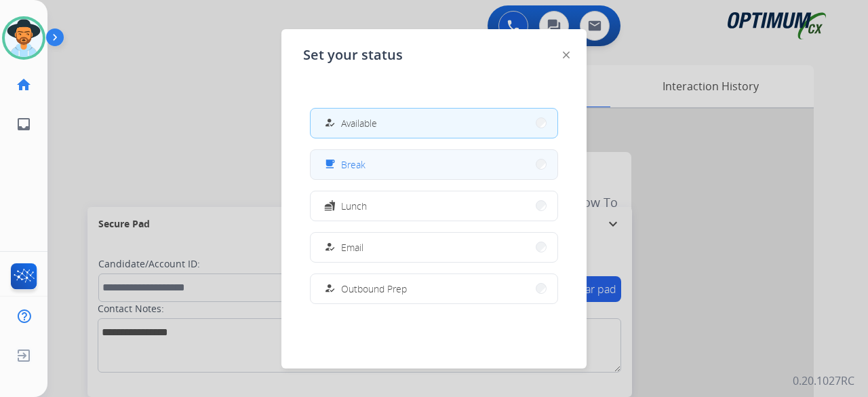 The height and width of the screenshot is (397, 868). What do you see at coordinates (434, 206) in the screenshot?
I see `button: Lunch` at bounding box center [434, 206].